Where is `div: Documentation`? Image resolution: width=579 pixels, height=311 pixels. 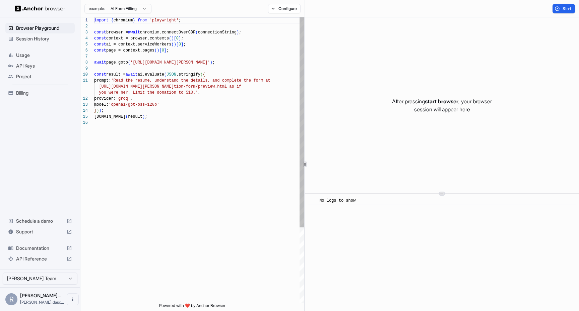 div: Documentation is located at coordinates (40, 249).